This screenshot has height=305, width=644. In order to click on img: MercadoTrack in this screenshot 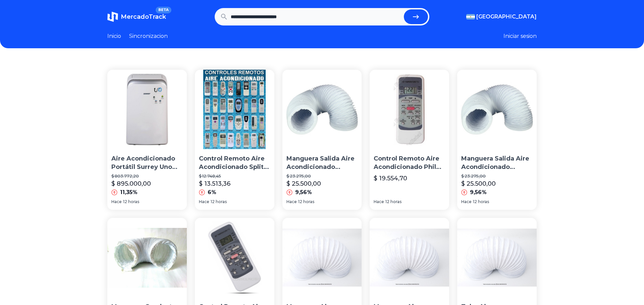, I will do `click(113, 17)`.